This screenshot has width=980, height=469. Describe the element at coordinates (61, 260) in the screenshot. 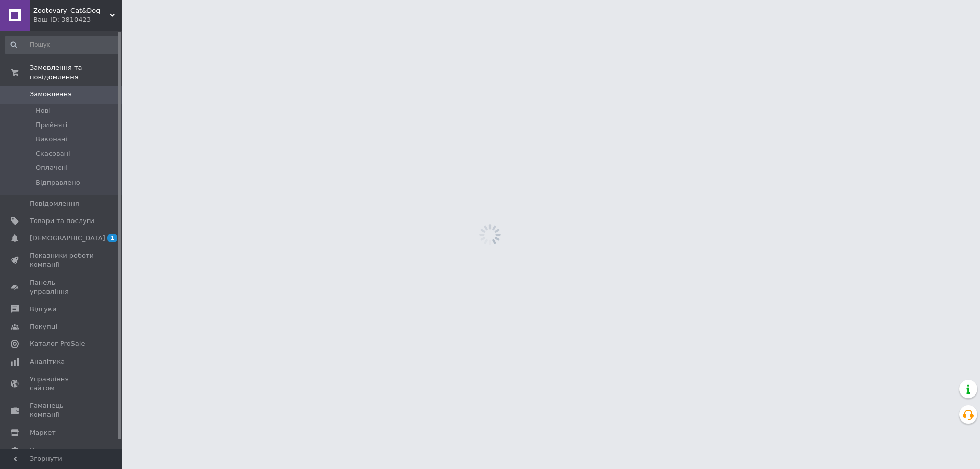

I see `span: Показники роботи компанії` at that location.